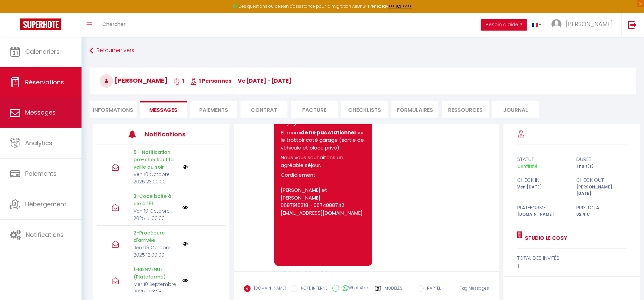 Image resolution: width=644 pixels, height=300 pixels. What do you see at coordinates (39, 142) in the screenshot?
I see `span: Analytics` at bounding box center [39, 142].